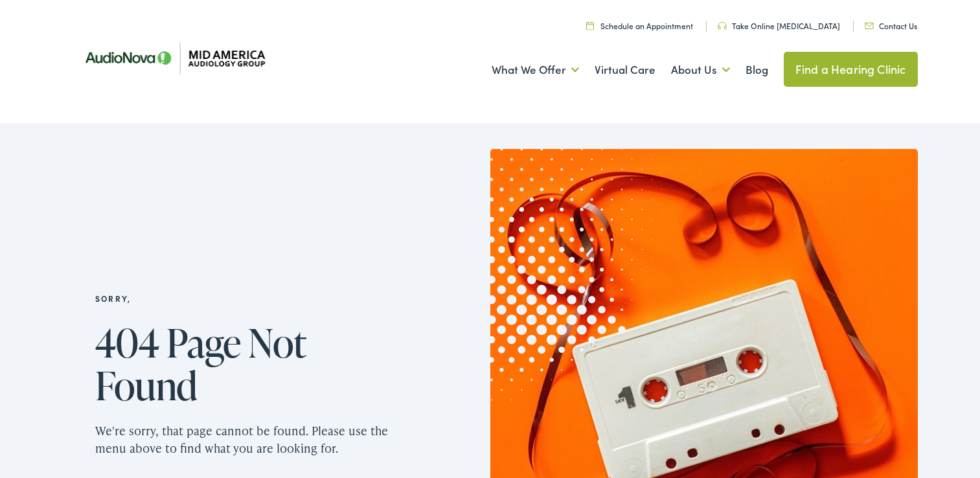  What do you see at coordinates (251, 439) in the screenshot?
I see `p: We're sorry, that page cannot be found. Please use the menu above to find what you are looking for.` at bounding box center [251, 439].